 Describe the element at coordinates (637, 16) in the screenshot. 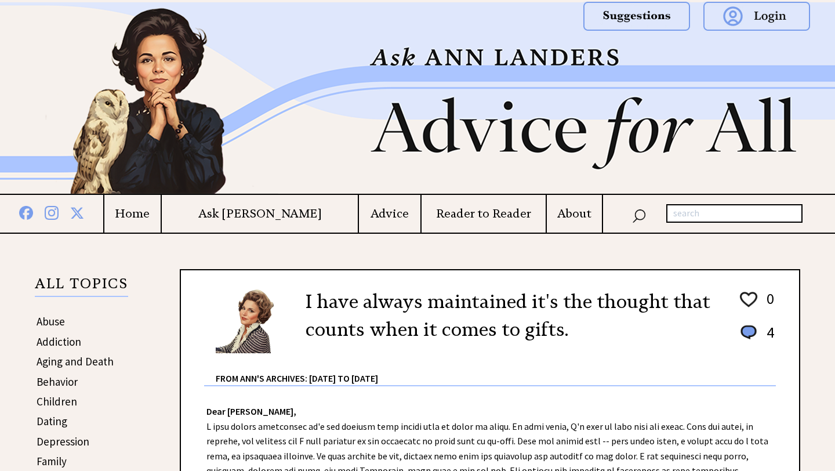

I see `img: suggestions.png` at that location.